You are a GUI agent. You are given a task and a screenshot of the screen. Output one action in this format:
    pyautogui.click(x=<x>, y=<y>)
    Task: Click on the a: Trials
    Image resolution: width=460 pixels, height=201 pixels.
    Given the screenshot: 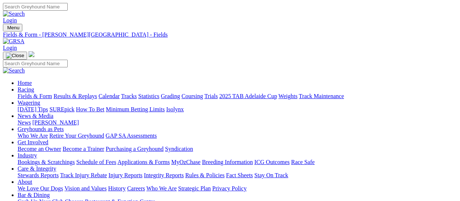 What is the action you would take?
    pyautogui.click(x=211, y=96)
    